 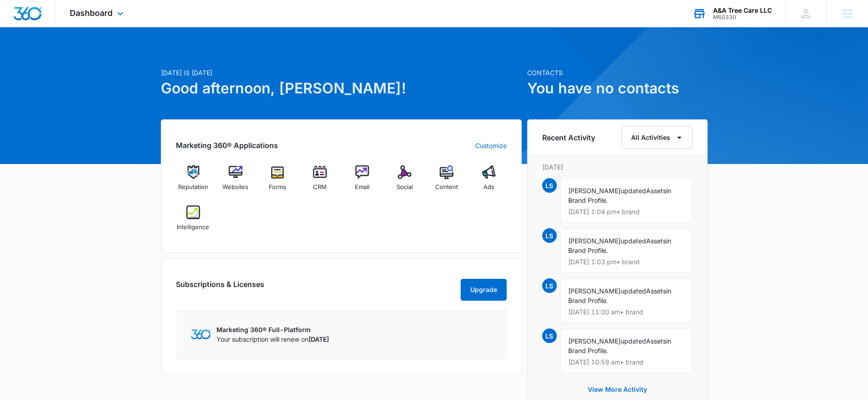 I want to click on a: Forms, so click(x=277, y=181).